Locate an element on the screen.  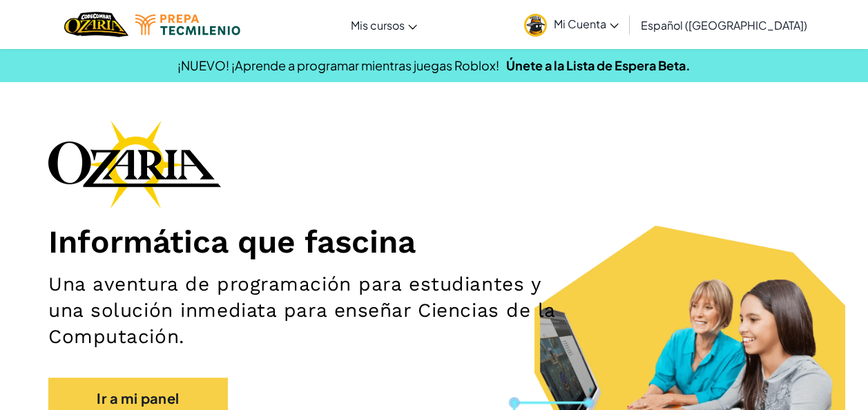
img: Ozaria branding logo is located at coordinates (134, 165).